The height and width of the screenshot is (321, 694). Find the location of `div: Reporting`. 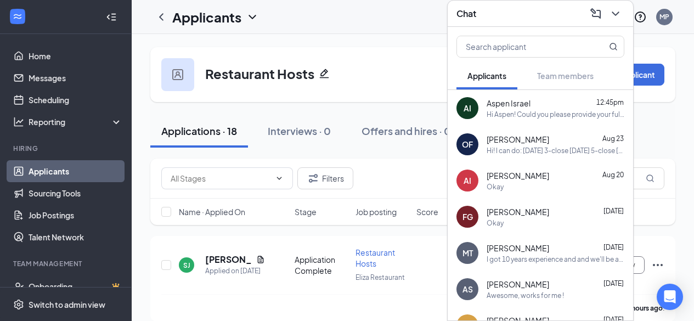

div: Reporting is located at coordinates (76, 122).